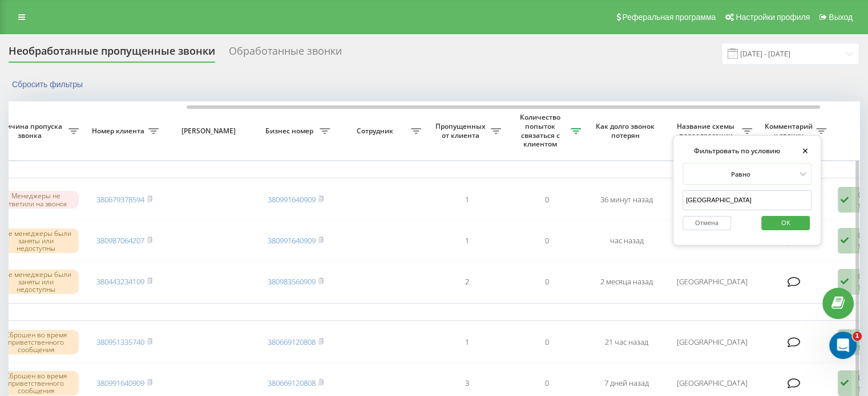 This screenshot has height=396, width=868. Describe the element at coordinates (541, 130) in the screenshot. I see `span: Количество попыток связаться с клиентом` at that location.